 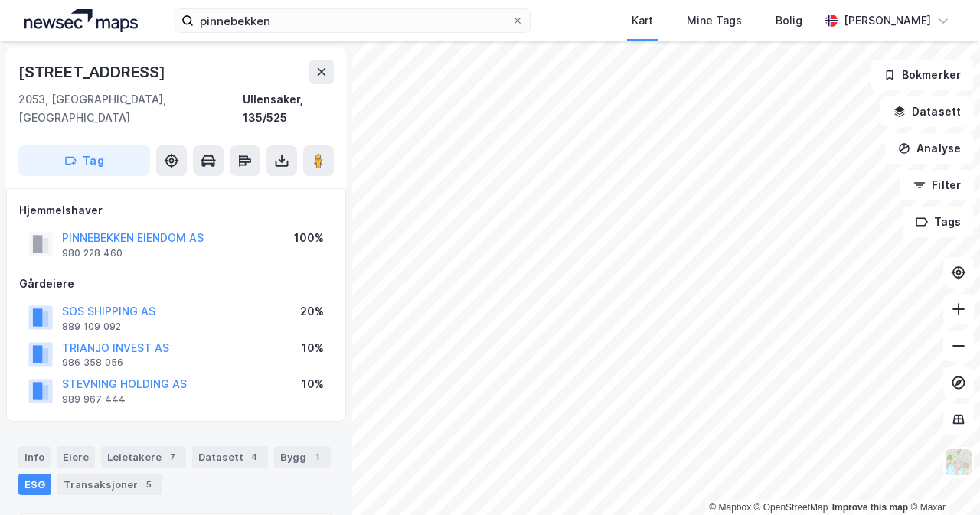 I want to click on div: Mine Tags, so click(x=714, y=20).